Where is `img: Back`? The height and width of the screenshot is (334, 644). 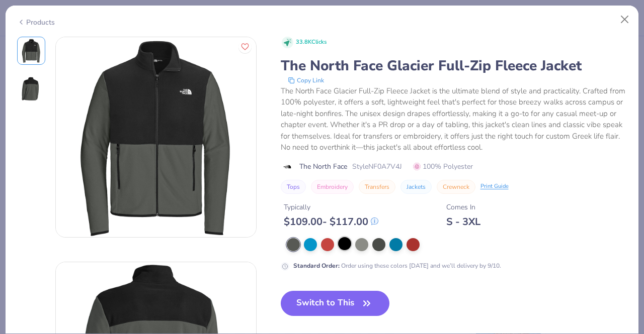 img: Back is located at coordinates (31, 89).